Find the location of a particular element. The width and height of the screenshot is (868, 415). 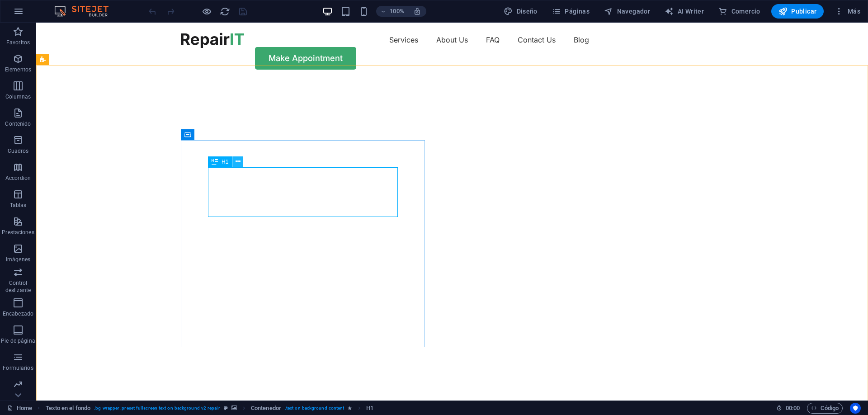

p: Tablas is located at coordinates (18, 205).